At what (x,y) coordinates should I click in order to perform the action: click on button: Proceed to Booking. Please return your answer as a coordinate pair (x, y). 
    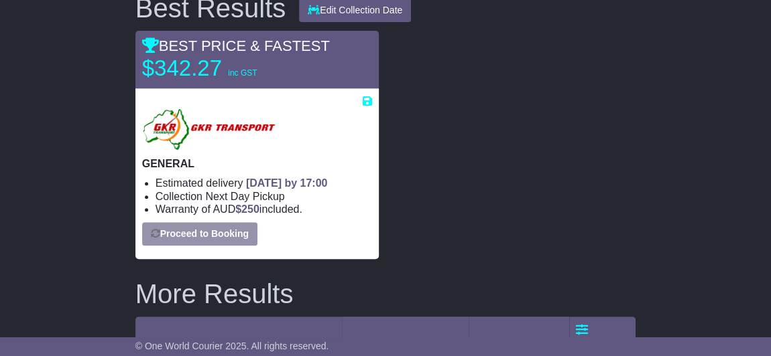
    Looking at the image, I should click on (200, 234).